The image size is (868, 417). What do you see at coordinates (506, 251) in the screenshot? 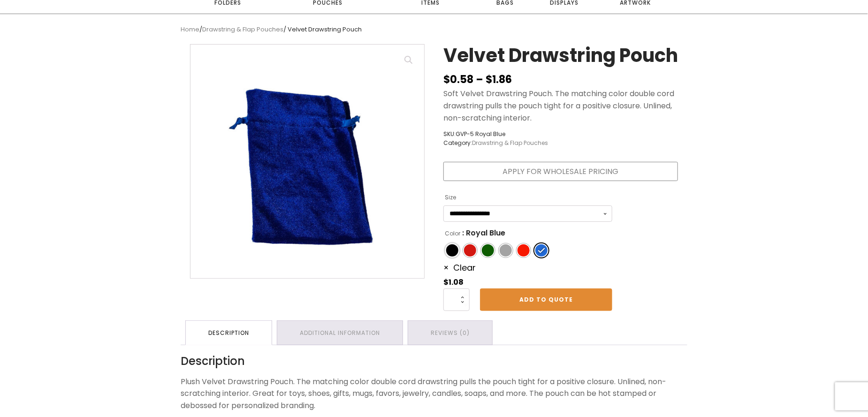
I see `li: Grey` at bounding box center [506, 251].